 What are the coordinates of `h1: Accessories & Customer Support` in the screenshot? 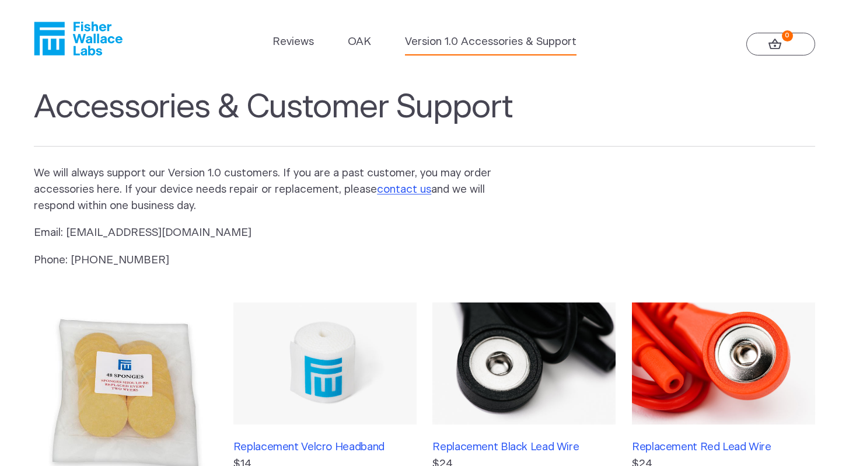 It's located at (424, 117).